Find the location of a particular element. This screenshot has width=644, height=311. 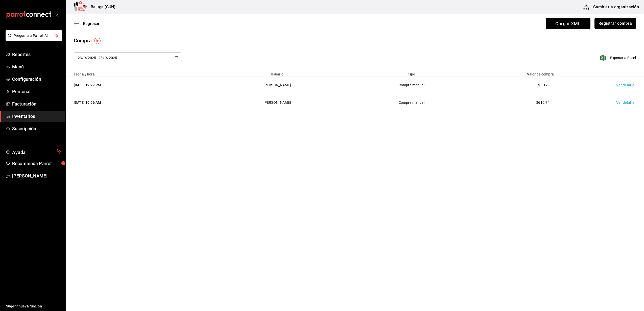

button: Registrar compra is located at coordinates (615, 23).